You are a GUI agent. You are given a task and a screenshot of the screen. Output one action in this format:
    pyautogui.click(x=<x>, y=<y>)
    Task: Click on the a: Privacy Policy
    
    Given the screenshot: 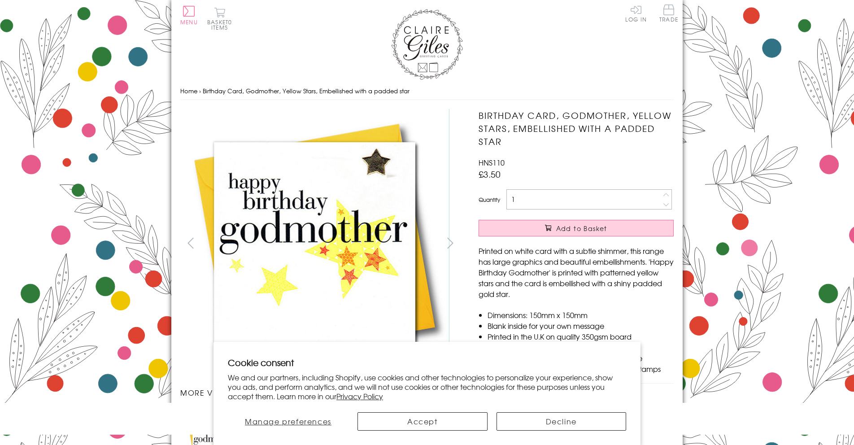 What is the action you would take?
    pyautogui.click(x=360, y=396)
    